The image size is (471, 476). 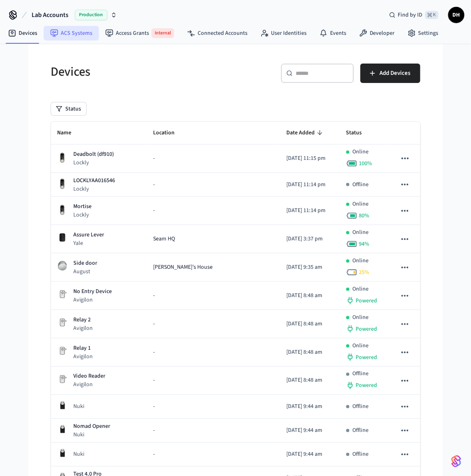 What do you see at coordinates (365, 244) in the screenshot?
I see `span: 94 %` at bounding box center [365, 244].